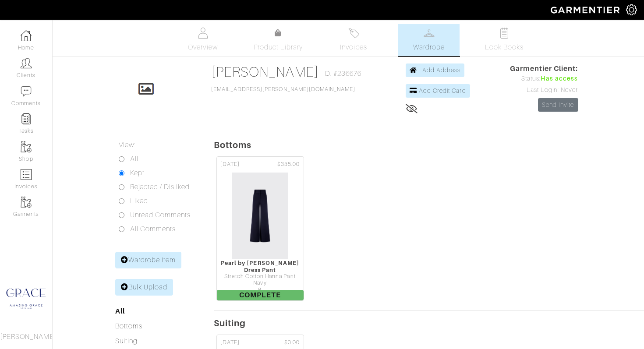 This screenshot has width=644, height=349. What do you see at coordinates (278, 47) in the screenshot?
I see `span: Product Library` at bounding box center [278, 47].